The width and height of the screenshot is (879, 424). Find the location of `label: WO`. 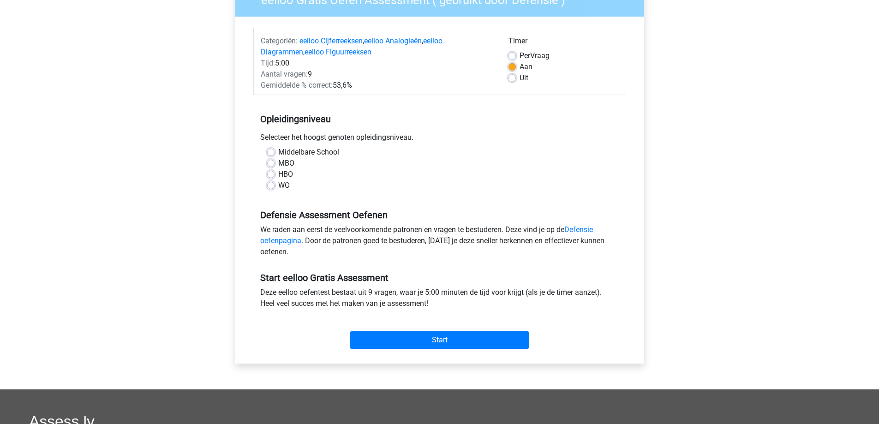

label: WO is located at coordinates (284, 185).